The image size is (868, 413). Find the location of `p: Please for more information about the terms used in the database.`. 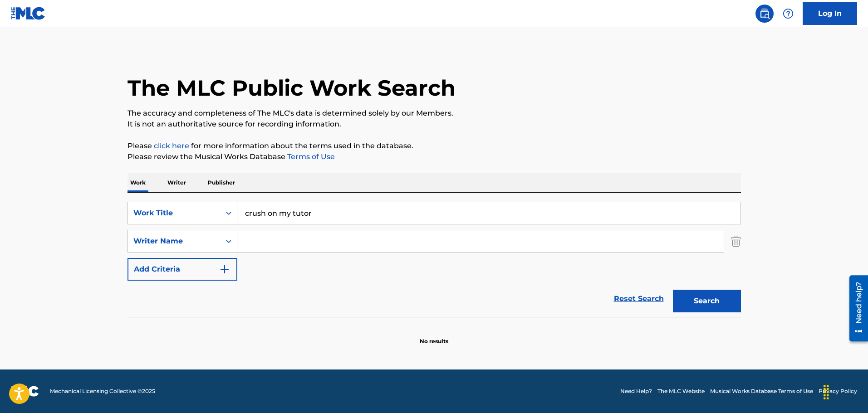

p: Please for more information about the terms used in the database. is located at coordinates (434, 146).